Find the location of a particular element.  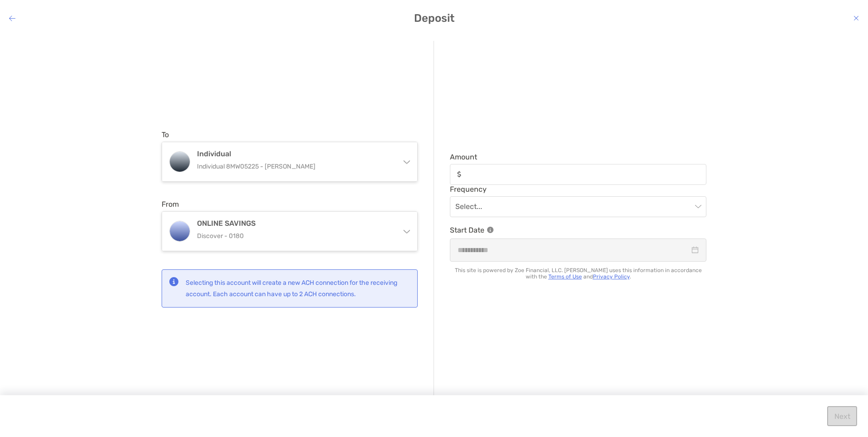

img: Information Icon is located at coordinates (490, 230).